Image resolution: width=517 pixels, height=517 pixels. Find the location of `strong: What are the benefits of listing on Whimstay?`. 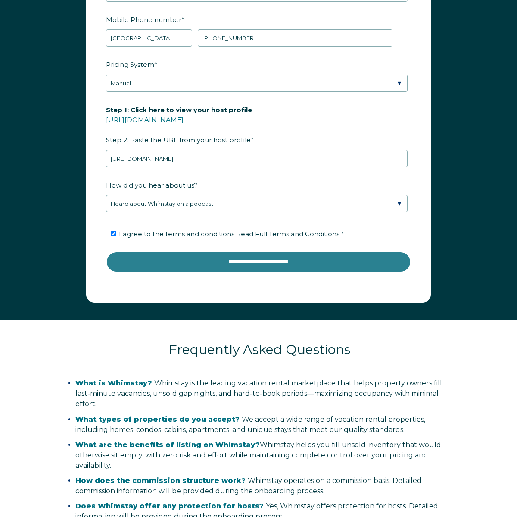

strong: What are the benefits of listing on Whimstay? is located at coordinates (168, 444).